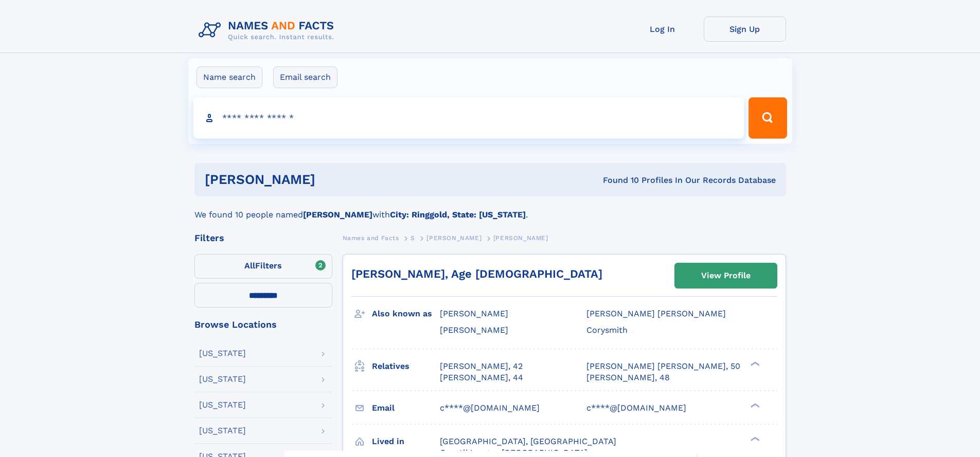 This screenshot has width=980, height=457. What do you see at coordinates (229, 77) in the screenshot?
I see `label: Name search` at bounding box center [229, 77].